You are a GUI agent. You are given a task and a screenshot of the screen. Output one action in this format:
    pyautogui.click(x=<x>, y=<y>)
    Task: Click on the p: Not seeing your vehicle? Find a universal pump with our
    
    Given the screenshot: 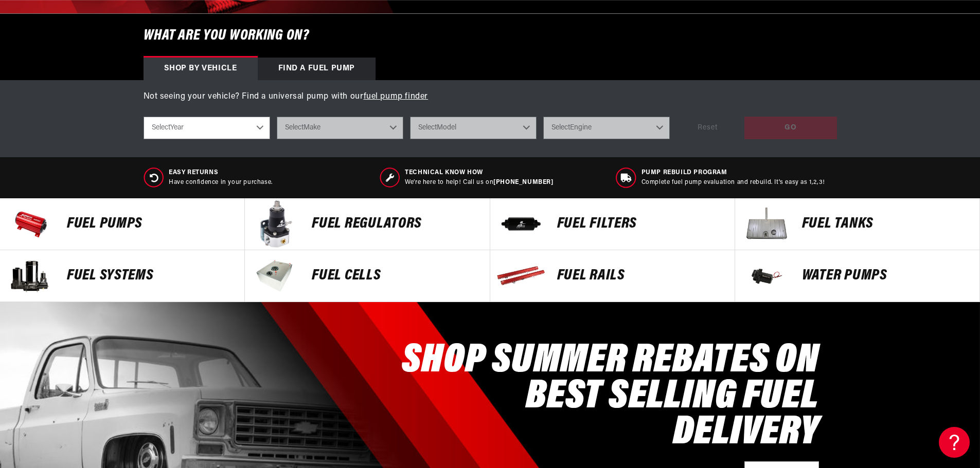 What is the action you would take?
    pyautogui.click(x=490, y=97)
    